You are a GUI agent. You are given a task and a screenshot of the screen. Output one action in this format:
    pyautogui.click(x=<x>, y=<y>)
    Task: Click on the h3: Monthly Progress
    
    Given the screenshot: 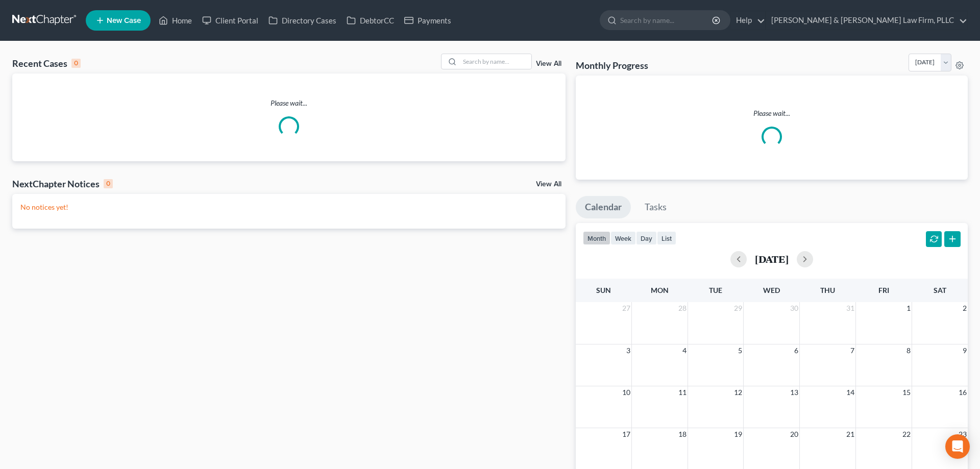 What is the action you would take?
    pyautogui.click(x=612, y=65)
    